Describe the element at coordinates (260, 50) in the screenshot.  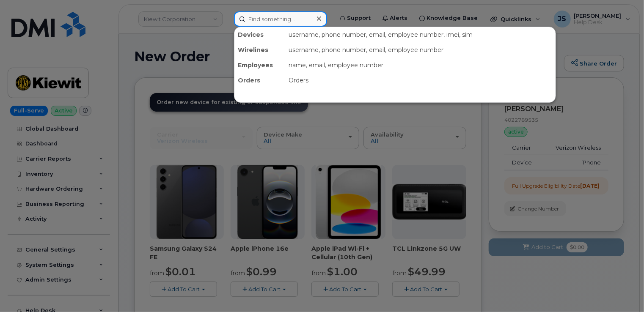
I see `div: Wirelines` at that location.